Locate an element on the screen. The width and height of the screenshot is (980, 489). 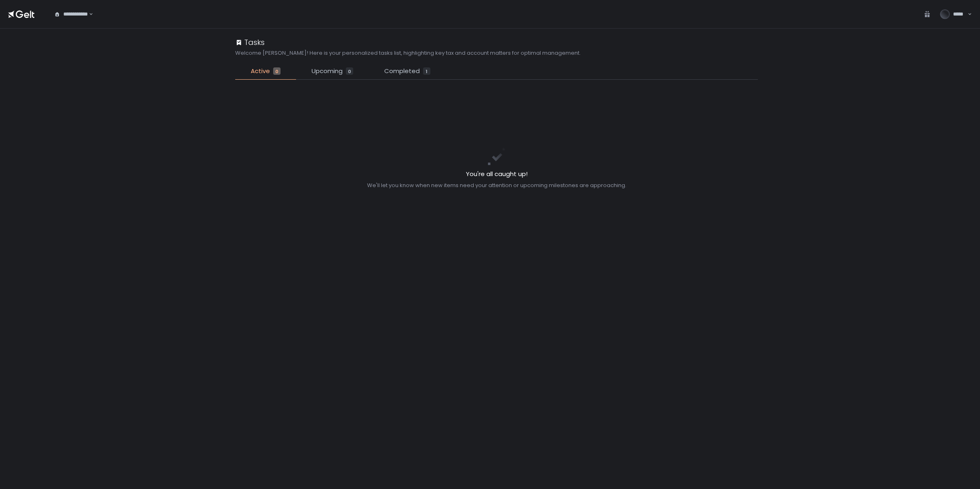
span: Completed is located at coordinates (402, 71).